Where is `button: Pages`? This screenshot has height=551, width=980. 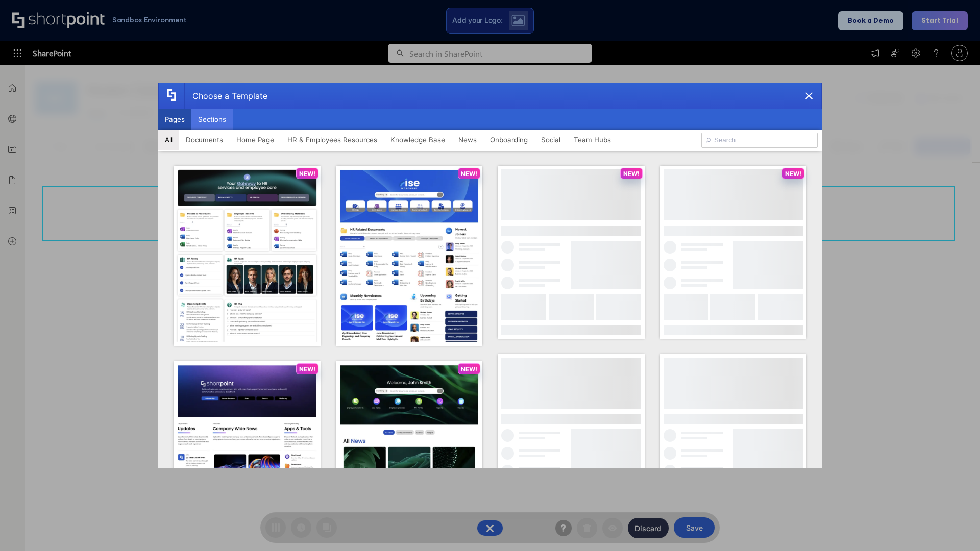 button: Pages is located at coordinates (175, 119).